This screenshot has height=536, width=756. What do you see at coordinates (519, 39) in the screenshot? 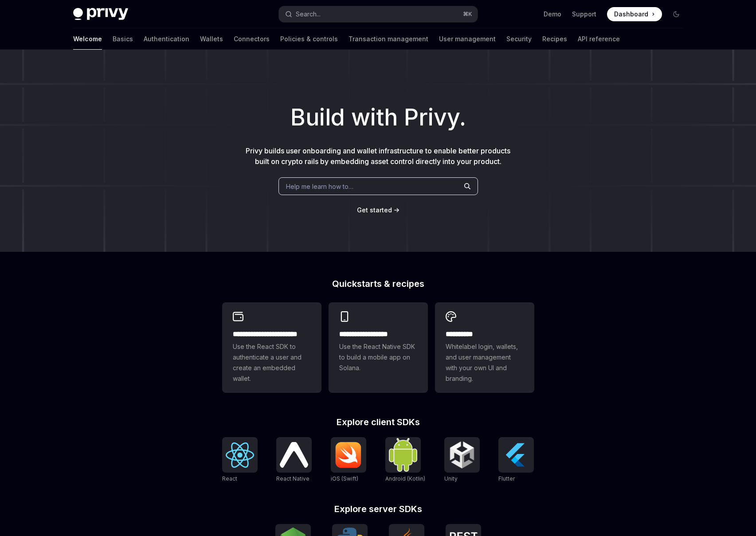
I see `a: Security` at bounding box center [519, 39].